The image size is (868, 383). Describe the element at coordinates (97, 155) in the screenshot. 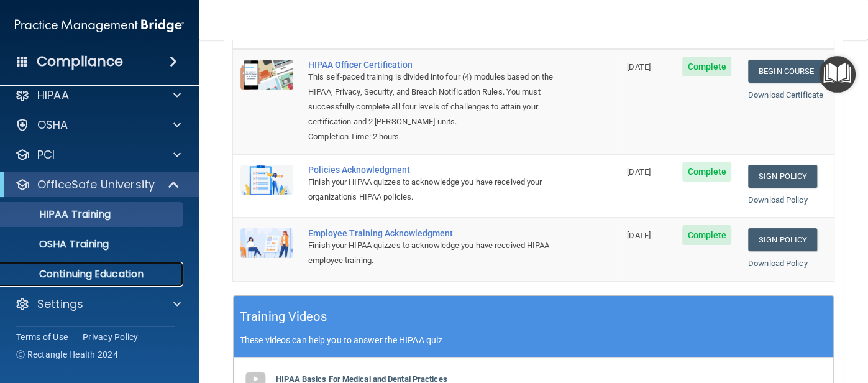

I see `a: PCI` at that location.